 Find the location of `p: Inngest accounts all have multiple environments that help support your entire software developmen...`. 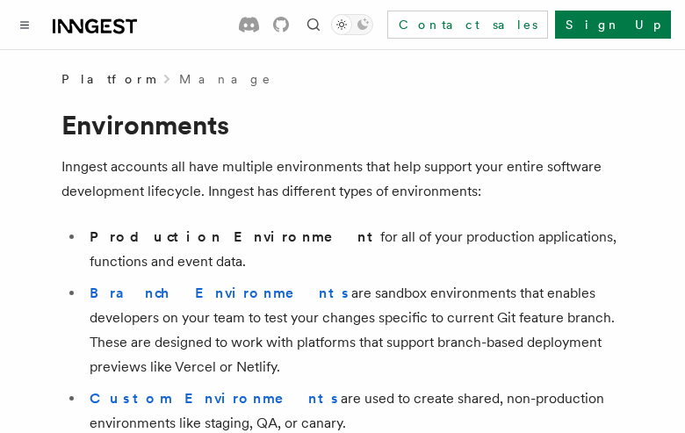

p: Inngest accounts all have multiple environments that help support your entire software developmen... is located at coordinates (343, 179).